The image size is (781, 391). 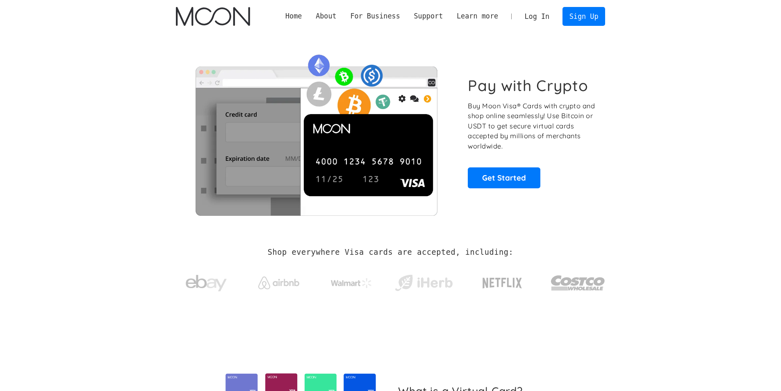 What do you see at coordinates (390, 252) in the screenshot?
I see `h2: Shop everywhere Visa cards are accepted, including:` at bounding box center [390, 252].